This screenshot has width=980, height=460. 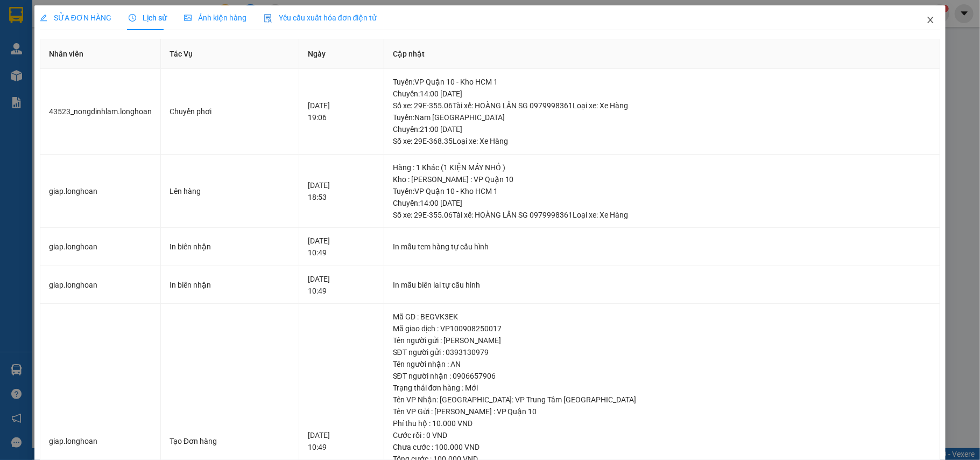 What do you see at coordinates (662, 423) in the screenshot?
I see `div: Phí thu hộ : 10.000 VND` at bounding box center [662, 423].